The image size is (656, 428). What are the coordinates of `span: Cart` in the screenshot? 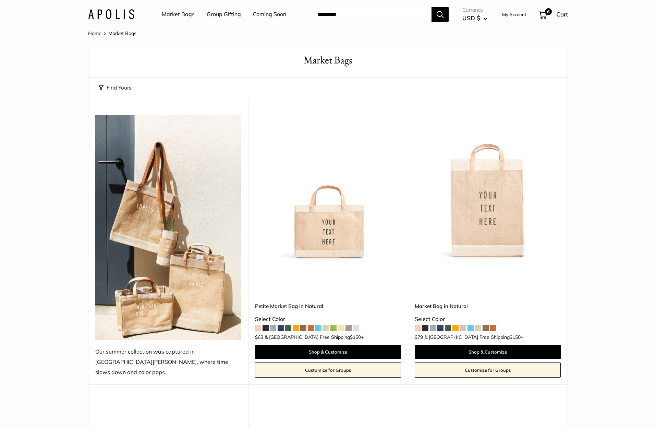 It's located at (562, 14).